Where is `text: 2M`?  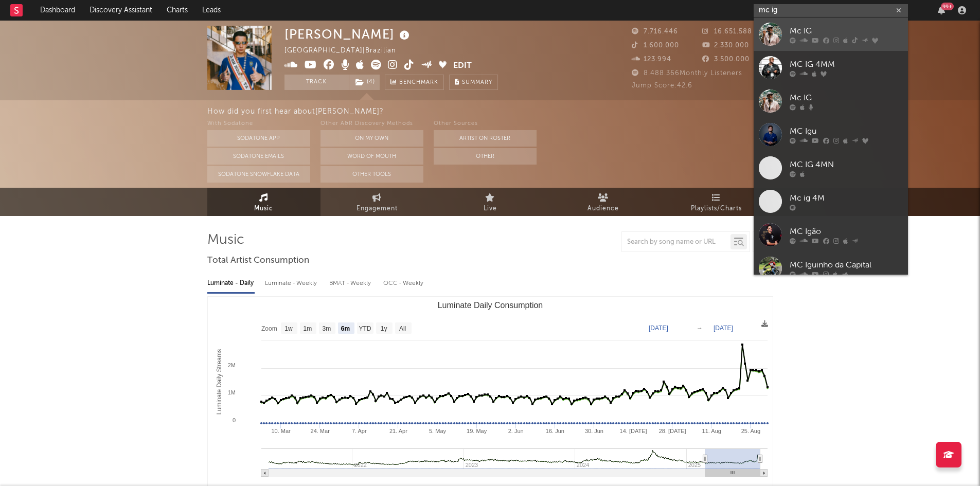 text: 2M is located at coordinates (231, 365).